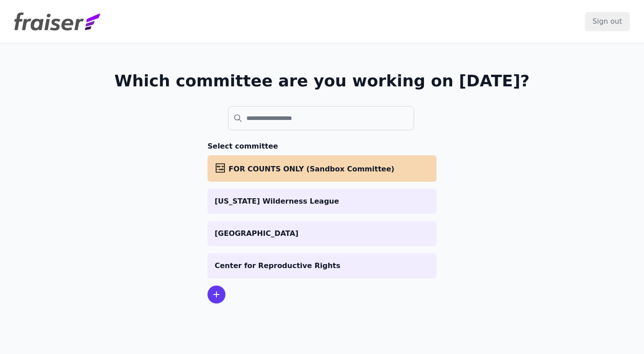 This screenshot has height=354, width=644. I want to click on span: FOR COUNTS ONLY (Sandbox Committee), so click(311, 169).